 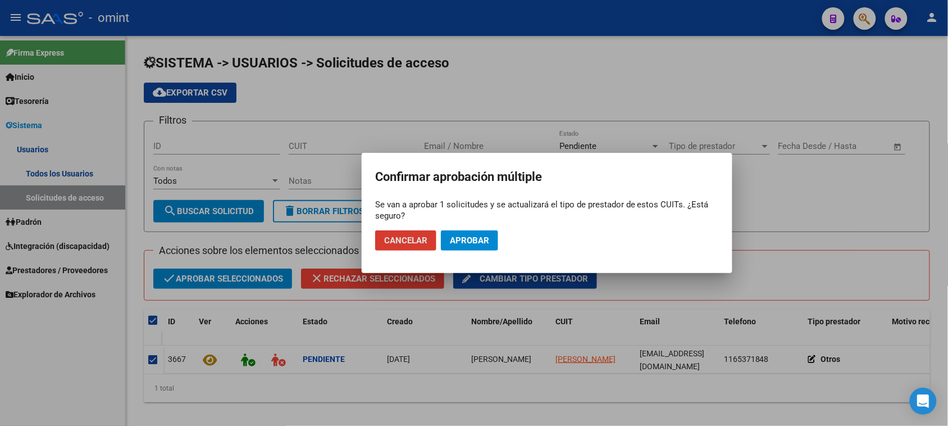 What do you see at coordinates (406, 240) in the screenshot?
I see `span: Cancelar` at bounding box center [406, 240].